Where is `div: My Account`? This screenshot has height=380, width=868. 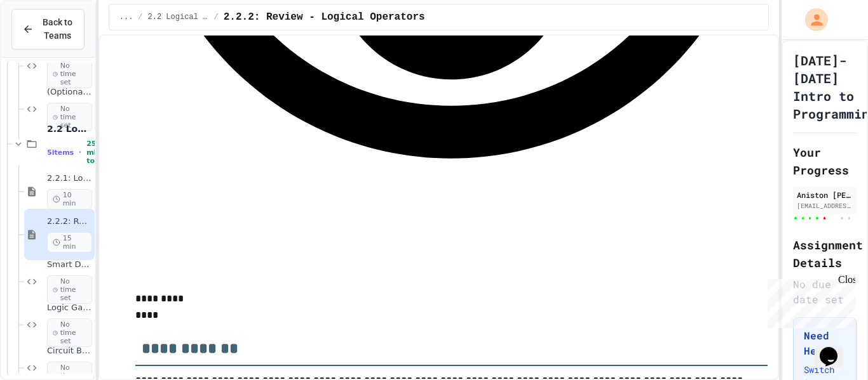 div: My Account is located at coordinates (811, 19).